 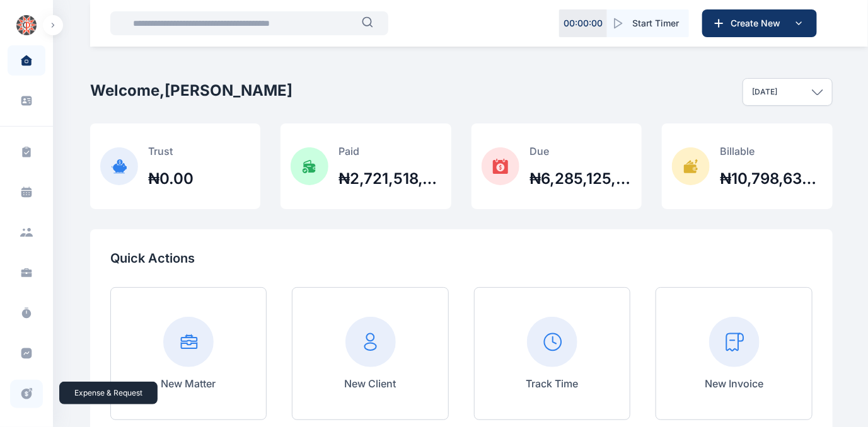 I want to click on span: Create New, so click(x=758, y=24).